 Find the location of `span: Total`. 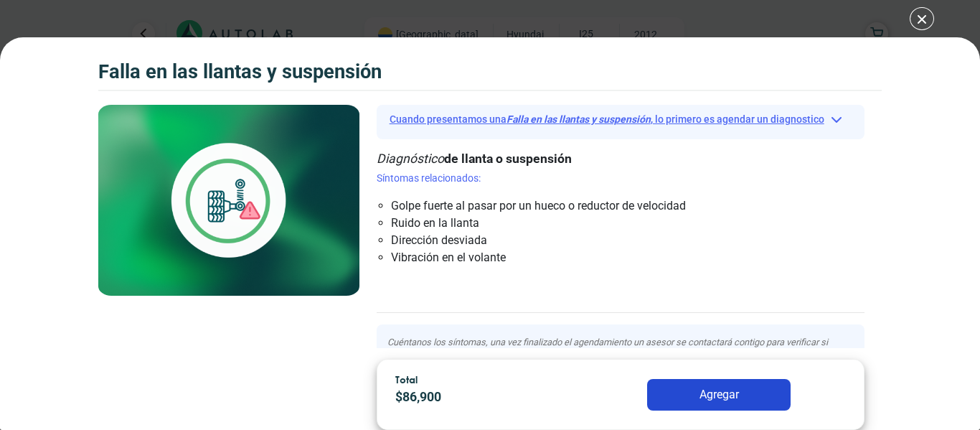

span: Total is located at coordinates (406, 379).